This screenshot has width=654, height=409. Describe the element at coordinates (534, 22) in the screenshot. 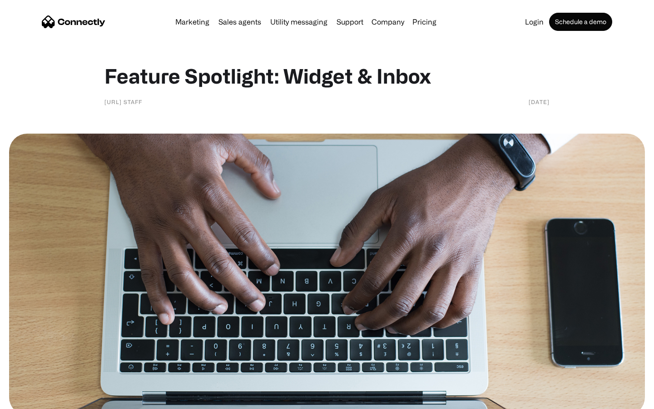

I see `a: Login` at that location.